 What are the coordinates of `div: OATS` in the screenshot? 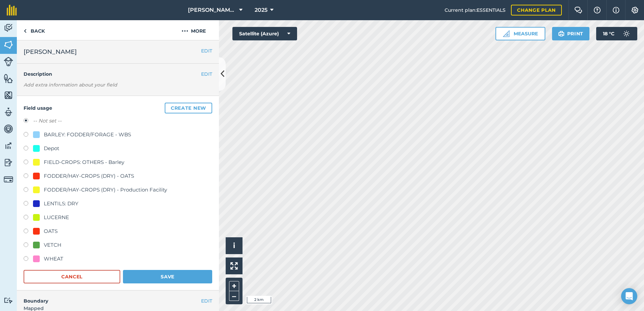 It's located at (50, 231).